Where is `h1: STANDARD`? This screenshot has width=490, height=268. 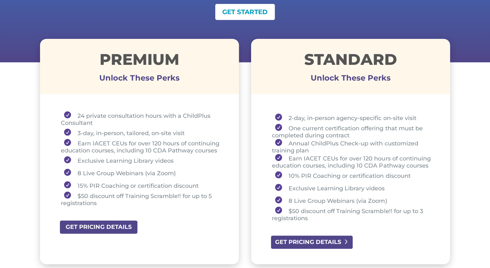 h1: STANDARD is located at coordinates (351, 61).